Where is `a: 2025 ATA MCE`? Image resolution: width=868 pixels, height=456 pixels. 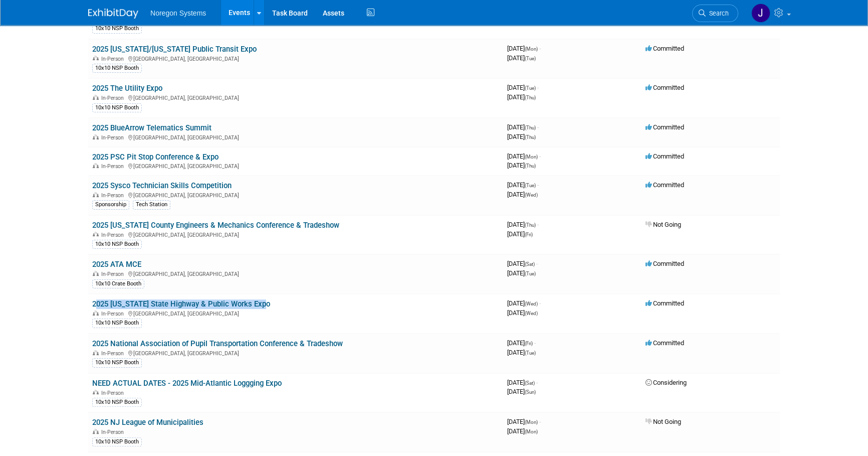 a: 2025 ATA MCE is located at coordinates (117, 265).